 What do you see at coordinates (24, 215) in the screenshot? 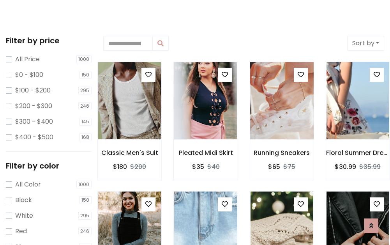
I see `label: White` at bounding box center [24, 215].